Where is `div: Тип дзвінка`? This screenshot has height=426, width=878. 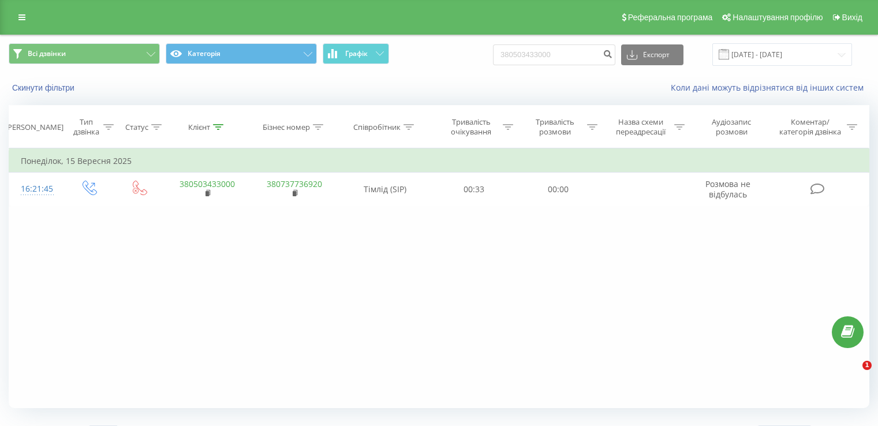
div: Тип дзвінка is located at coordinates (86, 127).